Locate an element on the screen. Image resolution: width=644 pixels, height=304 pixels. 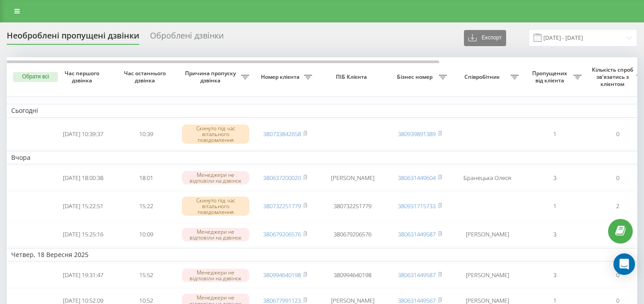
td: 15:52 is located at coordinates (146, 275).